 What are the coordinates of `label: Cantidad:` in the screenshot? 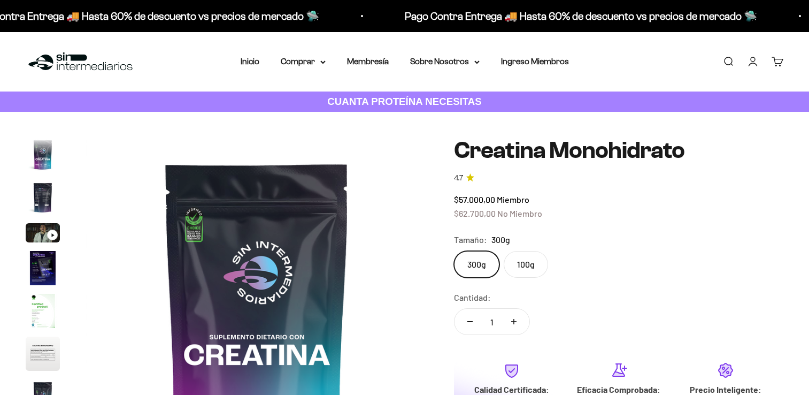 It's located at (472, 297).